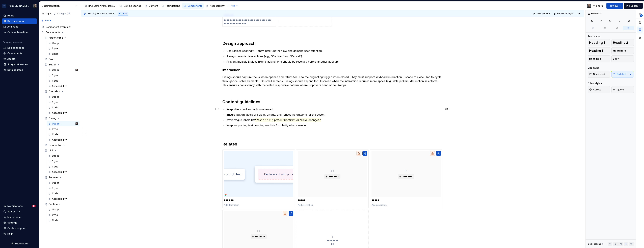 Image resolution: width=644 pixels, height=248 pixels. What do you see at coordinates (14, 217) in the screenshot?
I see `div: Invite team` at bounding box center [14, 217].